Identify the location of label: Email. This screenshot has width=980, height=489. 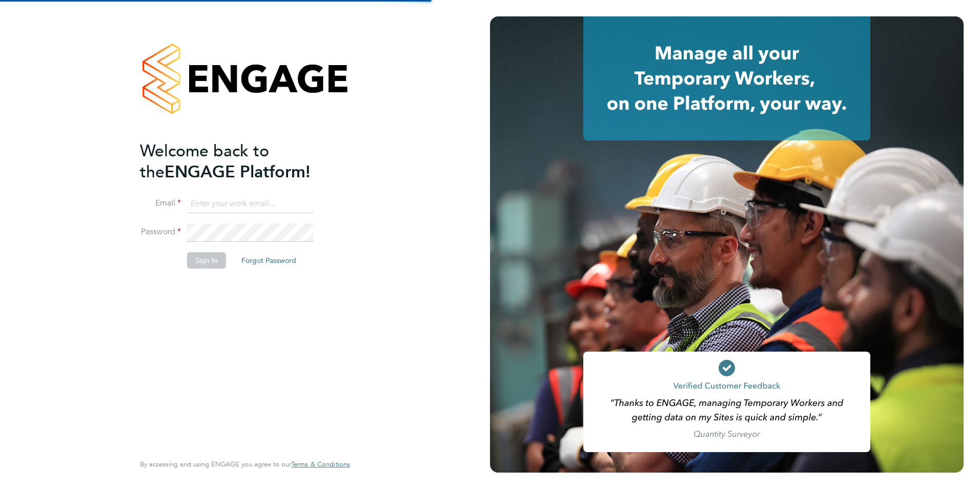
(161, 203).